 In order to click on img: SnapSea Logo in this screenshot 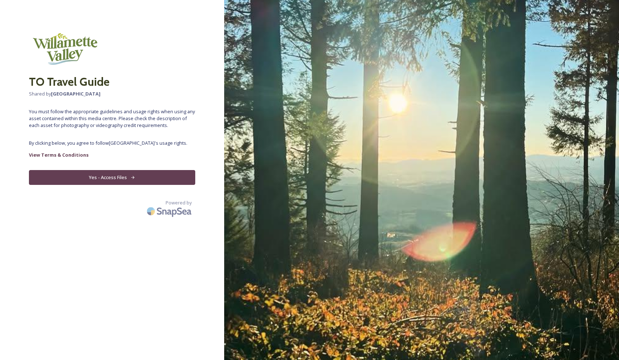, I will do `click(170, 211)`.